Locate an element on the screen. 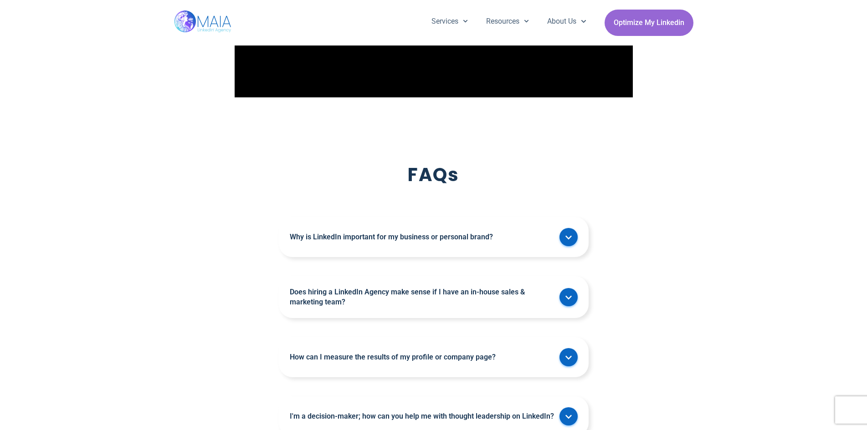 Image resolution: width=867 pixels, height=430 pixels. a: Resources is located at coordinates (507, 21).